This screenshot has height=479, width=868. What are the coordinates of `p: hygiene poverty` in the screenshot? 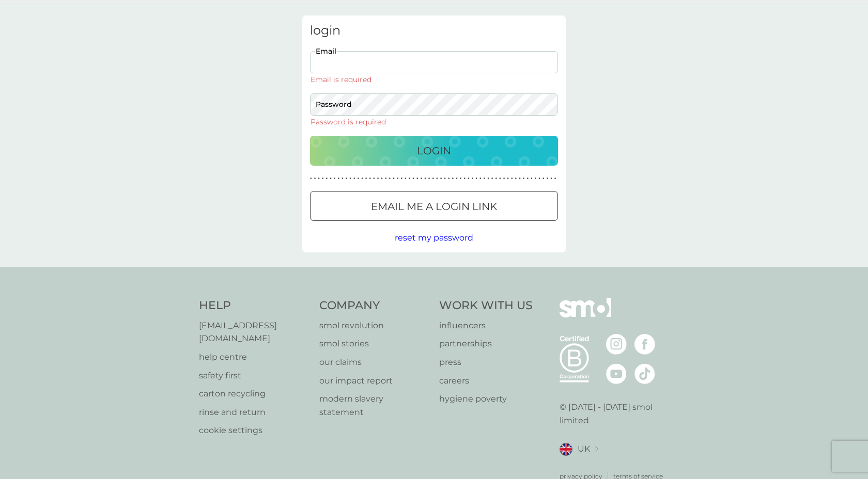 It's located at (485, 399).